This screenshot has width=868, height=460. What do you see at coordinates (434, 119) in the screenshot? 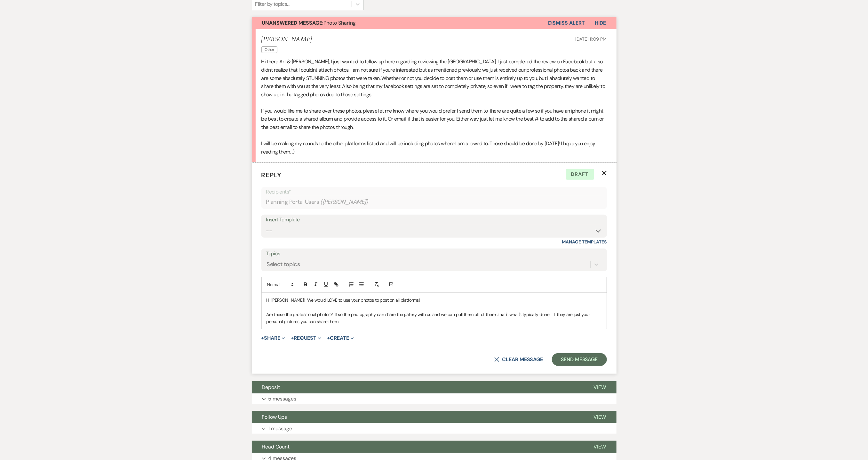
I see `p: If you would like me to share over these photos, please let me know where you would prefer I send...` at bounding box center [434, 119].